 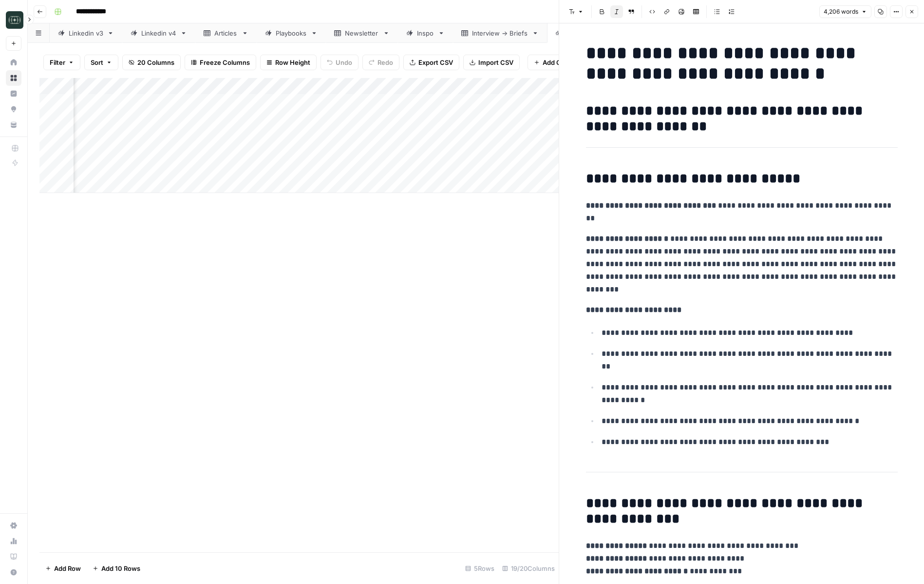 What do you see at coordinates (97, 63) in the screenshot?
I see `span: Sort` at bounding box center [97, 63].